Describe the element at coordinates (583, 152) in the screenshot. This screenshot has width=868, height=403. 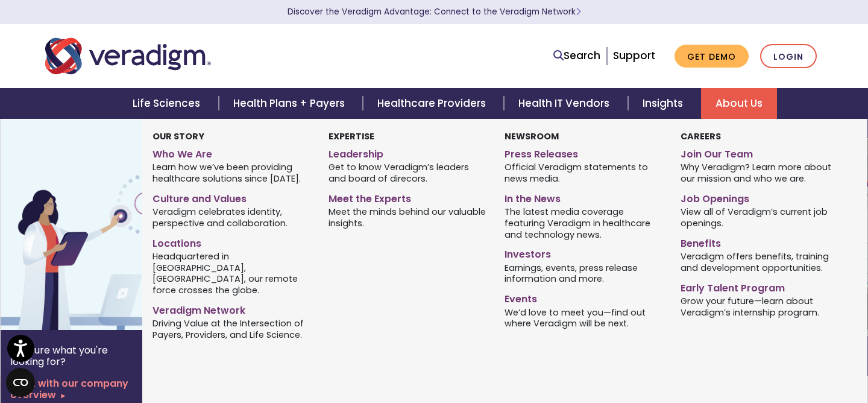
I see `a: Press Releases` at that location.